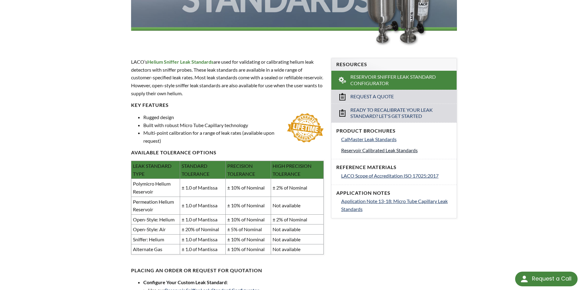 This screenshot has height=290, width=588. Describe the element at coordinates (202, 229) in the screenshot. I see `td: ± 20% of Nominal` at that location.